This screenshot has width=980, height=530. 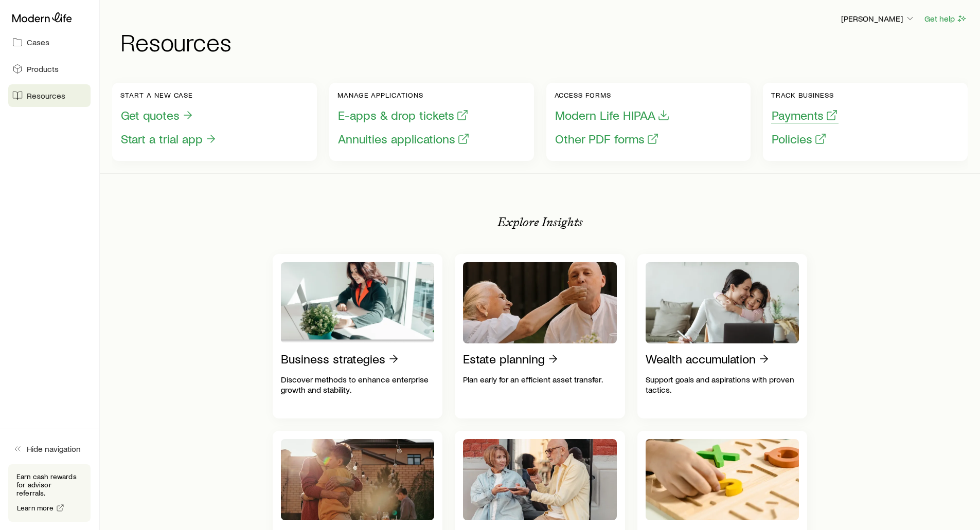 What do you see at coordinates (946, 18) in the screenshot?
I see `button: Get help` at bounding box center [946, 18].